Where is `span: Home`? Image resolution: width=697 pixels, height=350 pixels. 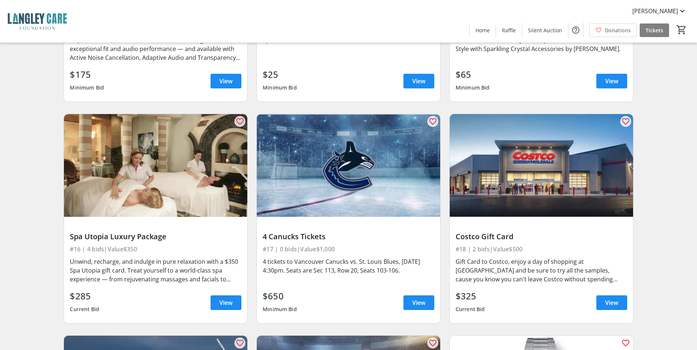 span: Home is located at coordinates (482, 30).